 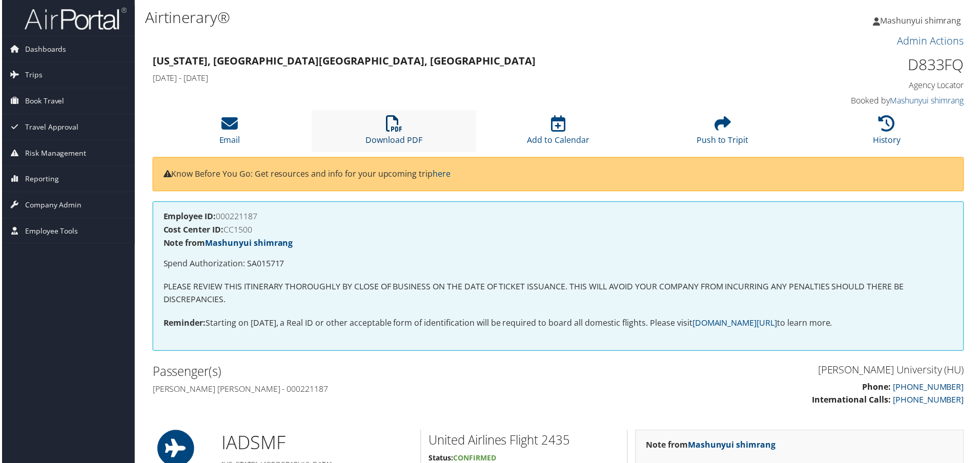 What do you see at coordinates (559, 217) in the screenshot?
I see `h4: 000221187` at bounding box center [559, 217].